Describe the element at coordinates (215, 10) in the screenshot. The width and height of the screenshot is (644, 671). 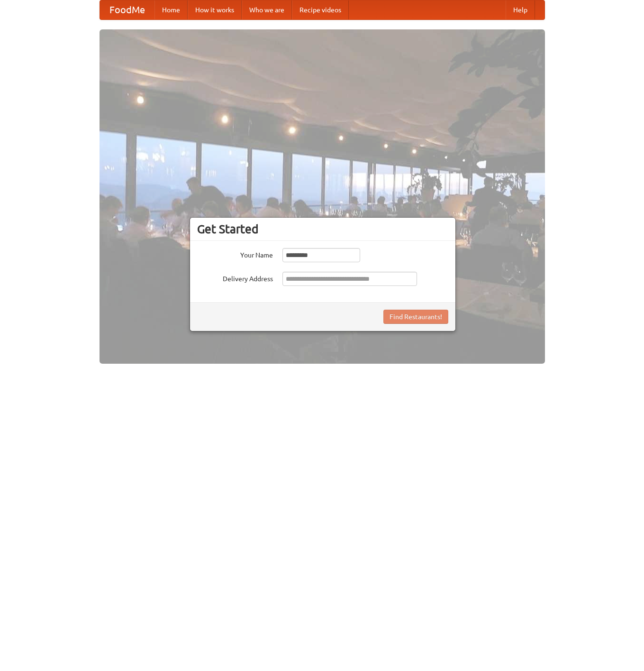
I see `a: How it works` at that location.